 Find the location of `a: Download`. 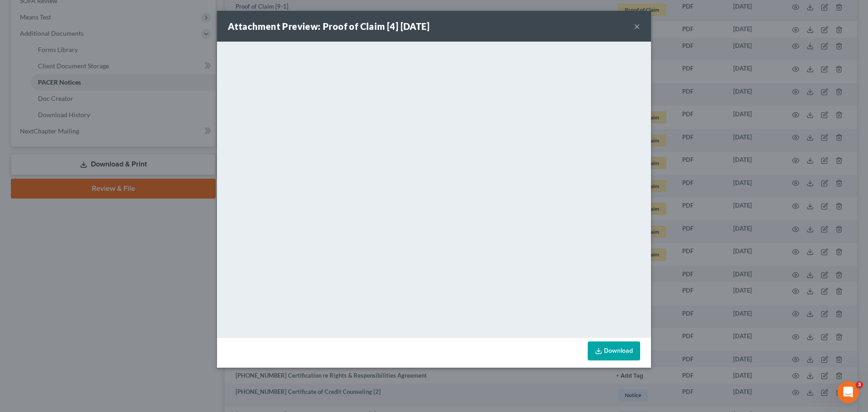

a: Download is located at coordinates (614, 351).